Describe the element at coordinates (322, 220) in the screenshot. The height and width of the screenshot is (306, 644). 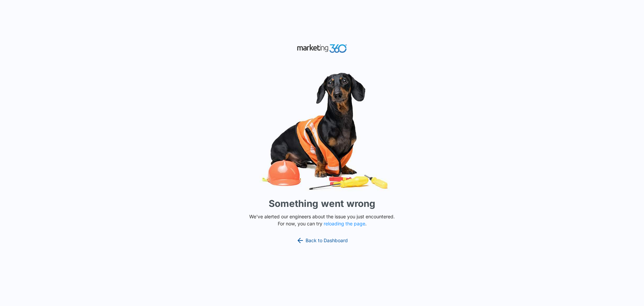
I see `p: We've alerted our engineers about the issue you just encountered. For now, you can try .` at that location.